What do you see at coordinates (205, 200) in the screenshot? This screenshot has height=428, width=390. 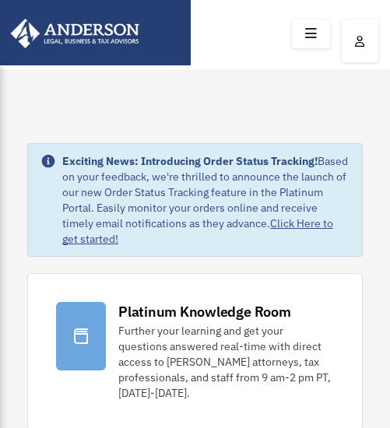 I see `div: Based on your feedback, we're thrilled to announce the launch of our new Order Status Tracking fe...` at bounding box center [205, 200].